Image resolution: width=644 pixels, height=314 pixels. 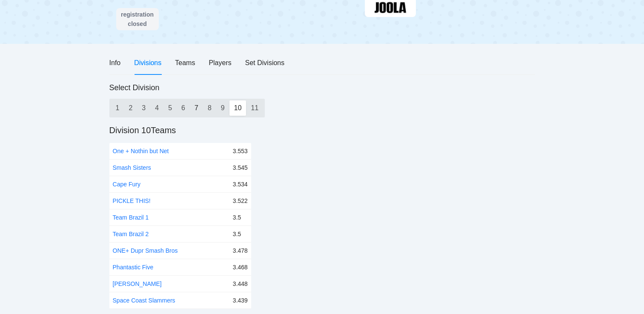 What do you see at coordinates (130, 108) in the screenshot?
I see `div: 2` at bounding box center [130, 108].